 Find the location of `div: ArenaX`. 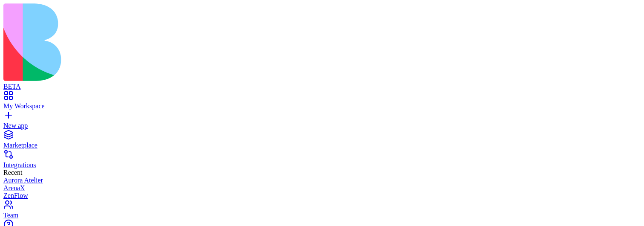

div: ArenaX is located at coordinates (322, 188).